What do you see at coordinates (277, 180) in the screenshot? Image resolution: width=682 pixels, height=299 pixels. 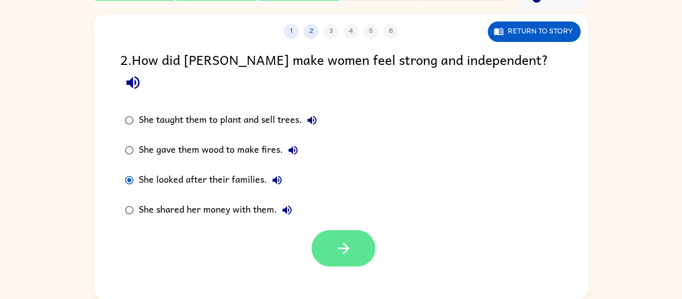 I see `button: She looked after their families.` at bounding box center [277, 180].